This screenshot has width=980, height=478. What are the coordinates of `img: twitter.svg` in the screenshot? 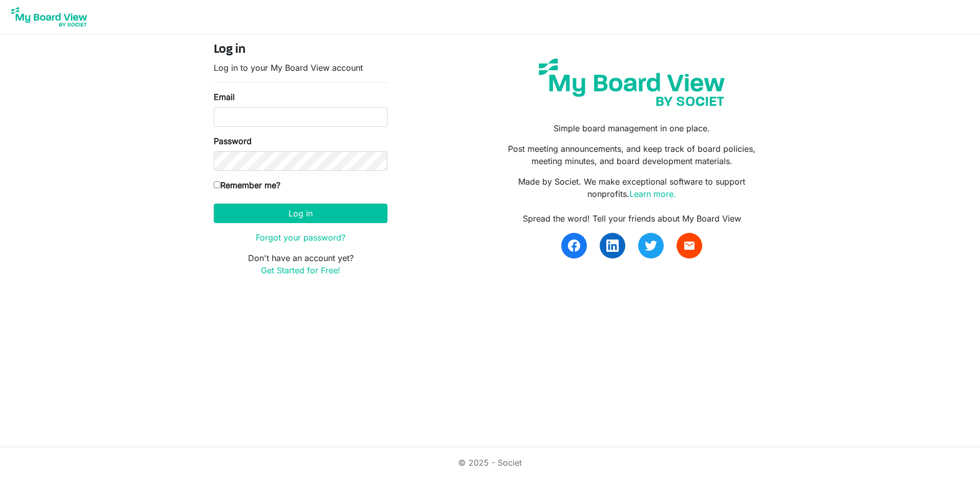 It's located at (651, 246).